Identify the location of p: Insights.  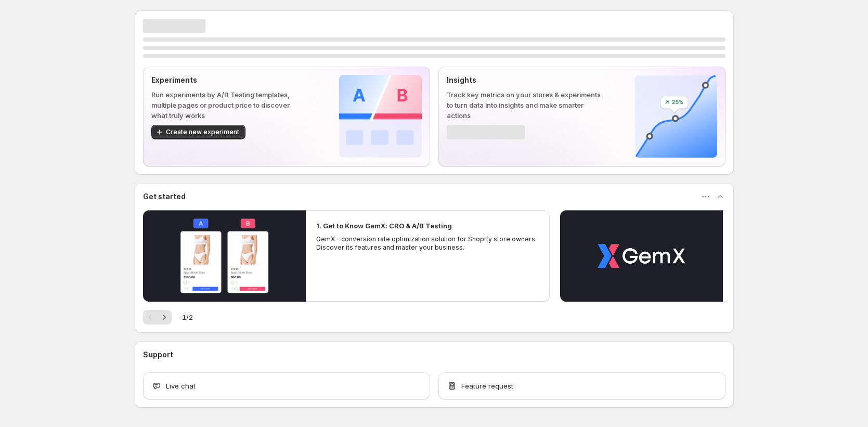
(524, 80).